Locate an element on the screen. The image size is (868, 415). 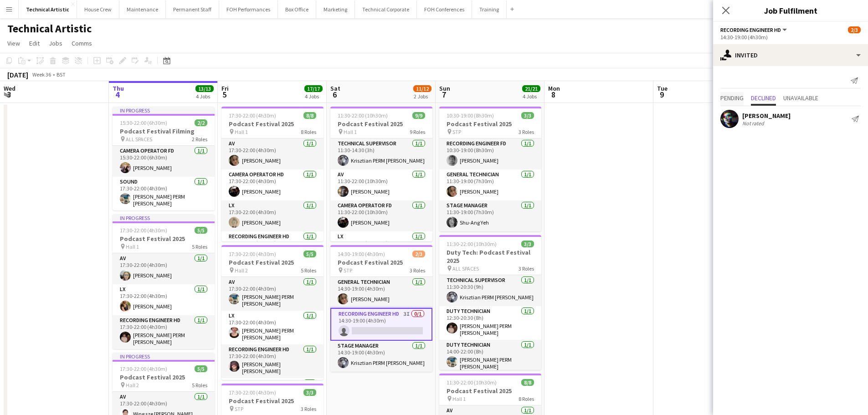
span: ALL SPACES is located at coordinates (466, 268).